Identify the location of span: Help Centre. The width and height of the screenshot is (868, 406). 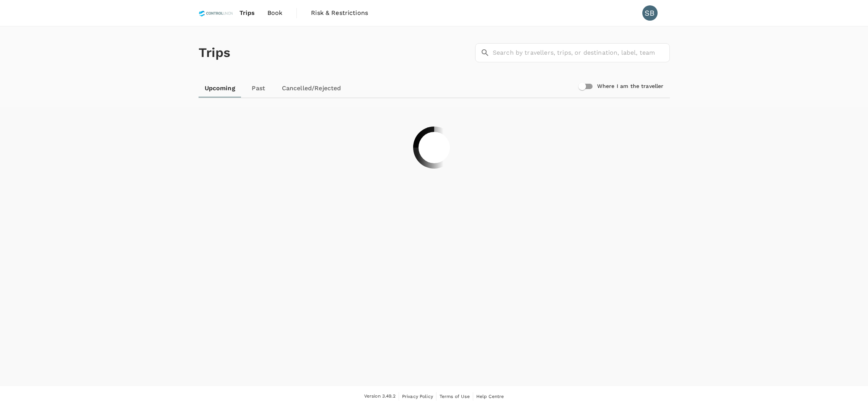
(490, 397).